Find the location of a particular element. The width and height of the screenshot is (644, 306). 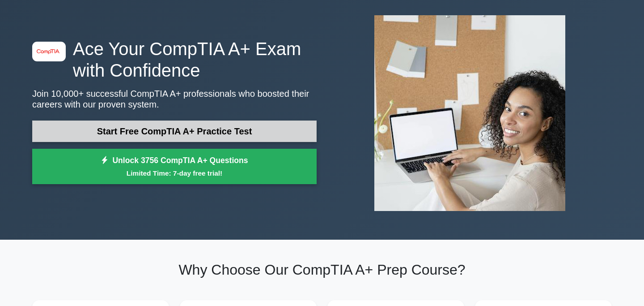

h2: Why Choose Our CompTIA A+ Prep Course? is located at coordinates (322, 270).